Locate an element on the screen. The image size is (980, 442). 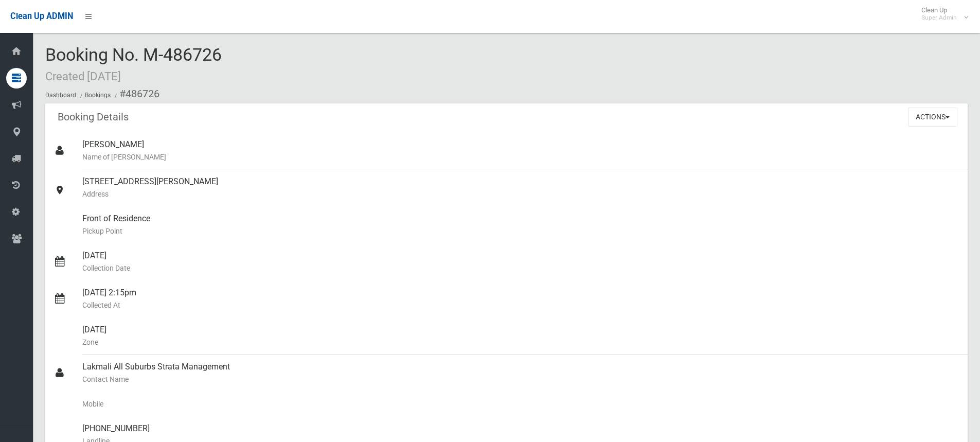
span: Booking No. M-486726 is located at coordinates (134, 64).